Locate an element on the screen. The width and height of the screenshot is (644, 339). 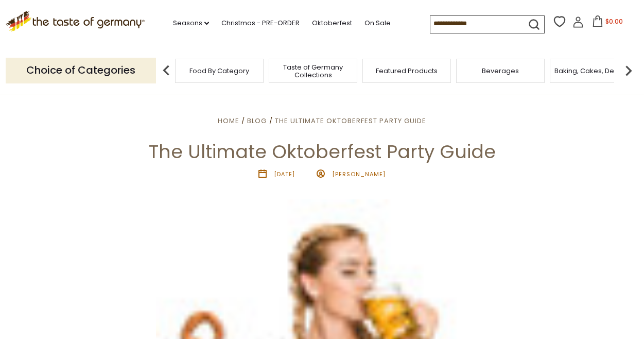
a: On Sale is located at coordinates (377, 23).